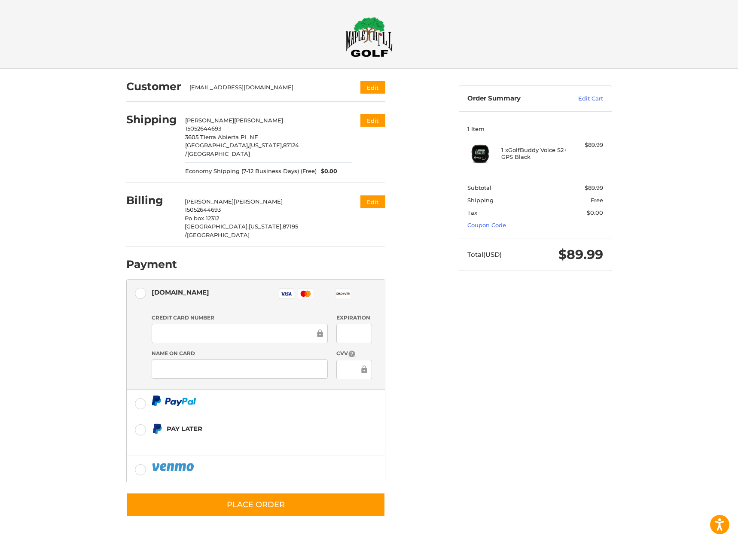 The image size is (738, 560). I want to click on label: CVV, so click(354, 353).